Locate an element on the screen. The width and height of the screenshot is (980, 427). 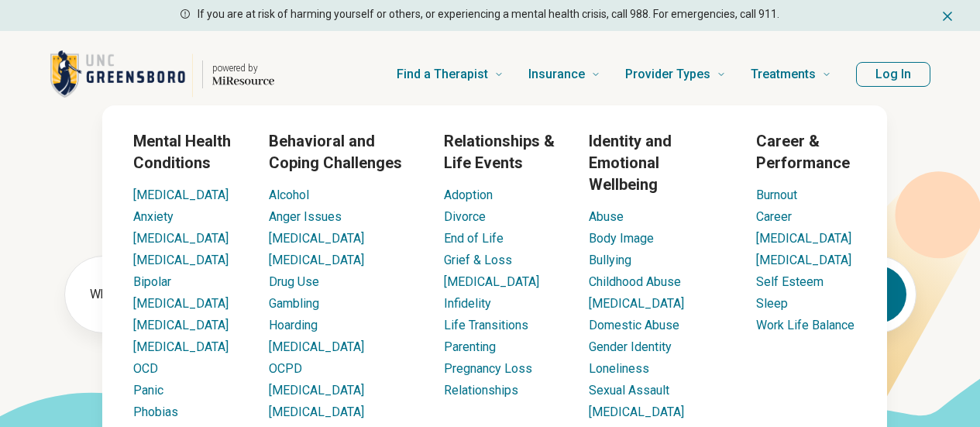
button: Log In is located at coordinates (893, 75).